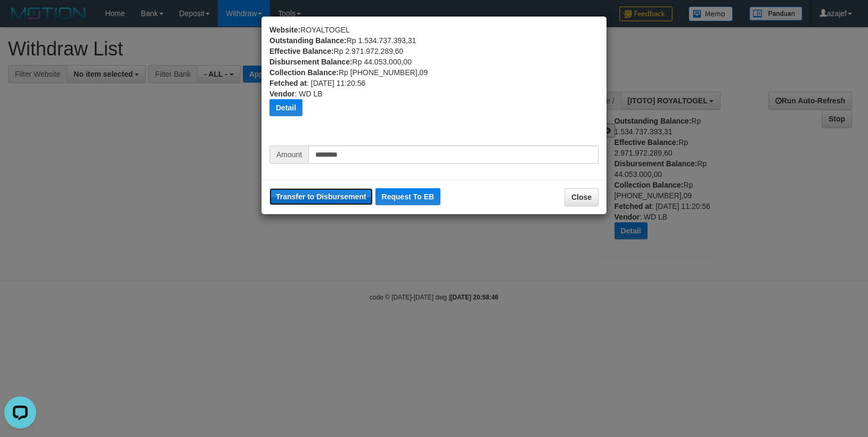 The image size is (868, 437). I want to click on b: Fetched at, so click(288, 83).